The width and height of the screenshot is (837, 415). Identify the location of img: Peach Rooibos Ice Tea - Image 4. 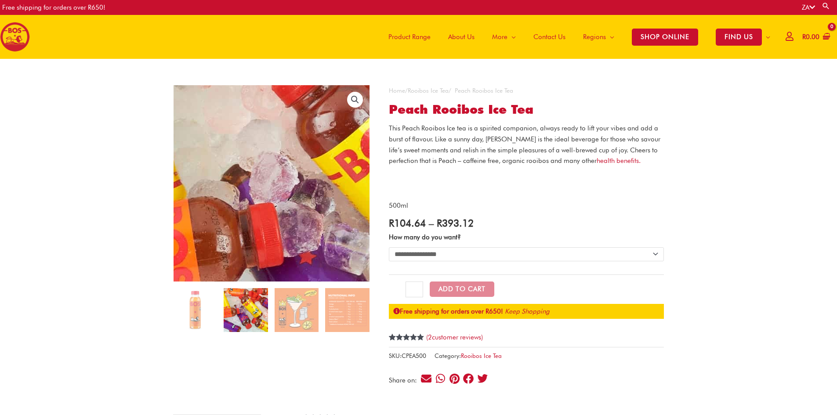
(347, 310).